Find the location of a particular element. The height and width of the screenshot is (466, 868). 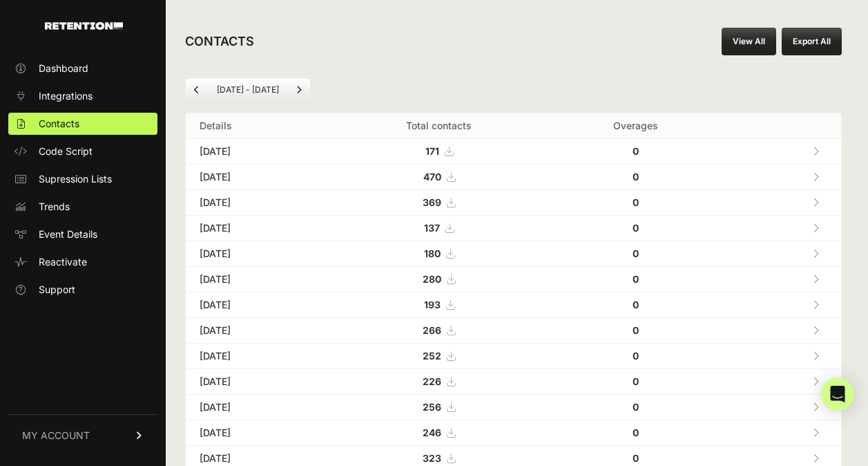

strong: 226 is located at coordinates (432, 381).